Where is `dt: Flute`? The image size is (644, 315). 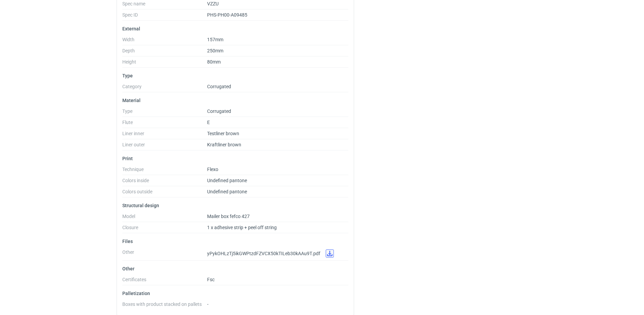
dt: Flute is located at coordinates (165, 124).